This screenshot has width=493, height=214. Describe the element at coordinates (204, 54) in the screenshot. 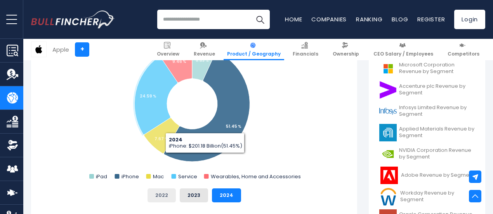

I see `span: Revenue` at that location.